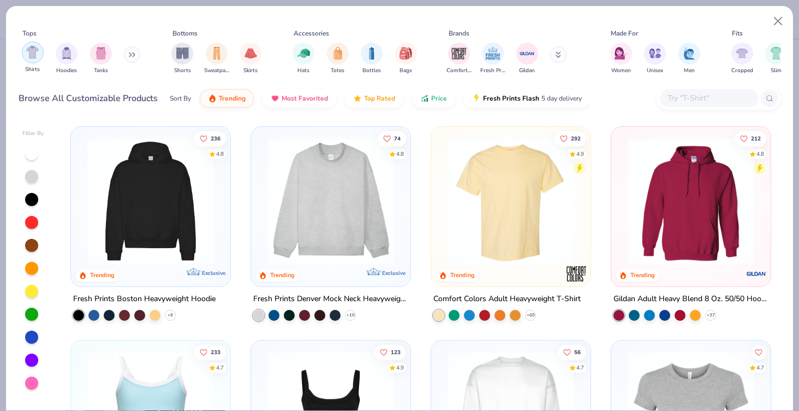 Image resolution: width=799 pixels, height=411 pixels. I want to click on img: a90f7c54-8796-4cb2-9d6e-4e9644cfe0fe, so click(468, 201).